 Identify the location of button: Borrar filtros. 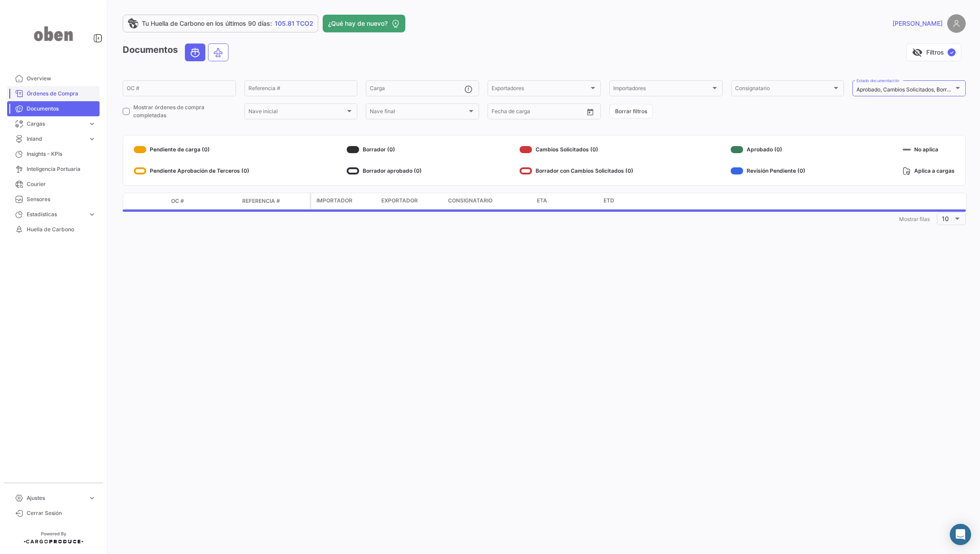
(631, 111).